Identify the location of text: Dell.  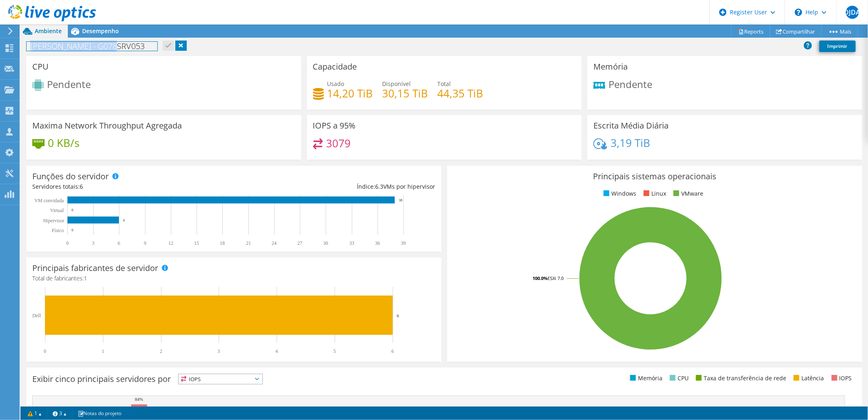
(37, 316).